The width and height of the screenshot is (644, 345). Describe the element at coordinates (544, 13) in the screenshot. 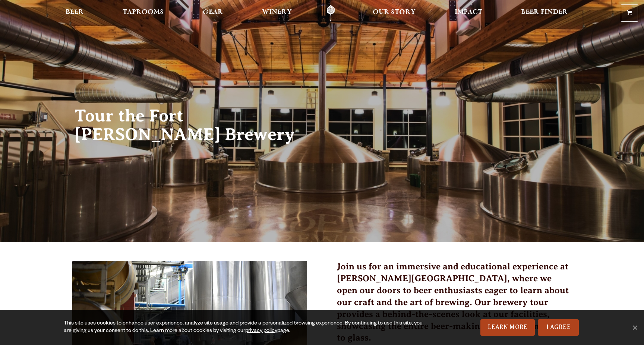

I see `a: Beer Finder` at that location.